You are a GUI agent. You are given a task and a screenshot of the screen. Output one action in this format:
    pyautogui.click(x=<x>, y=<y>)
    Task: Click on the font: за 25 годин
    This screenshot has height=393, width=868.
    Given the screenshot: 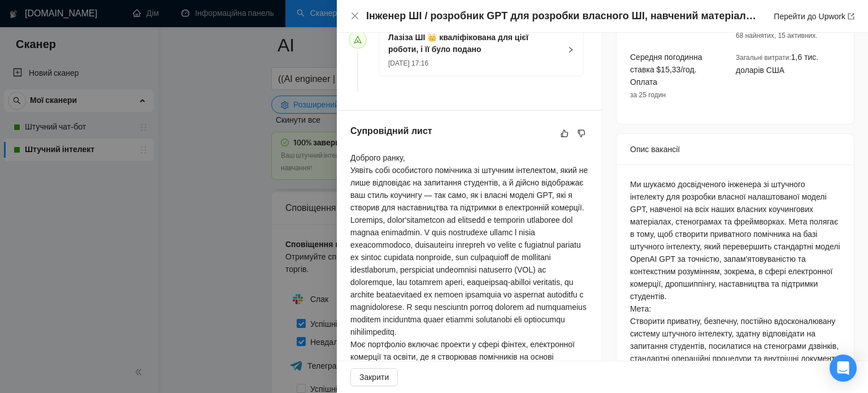 What is the action you would take?
    pyautogui.click(x=647, y=95)
    